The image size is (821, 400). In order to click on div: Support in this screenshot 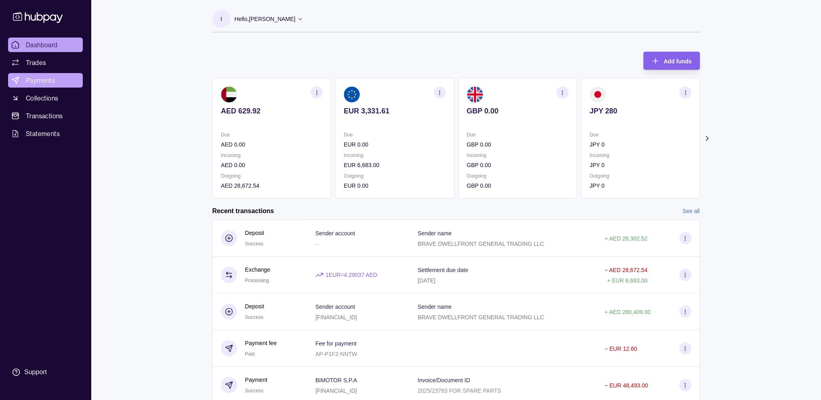, I will do `click(36, 372)`.